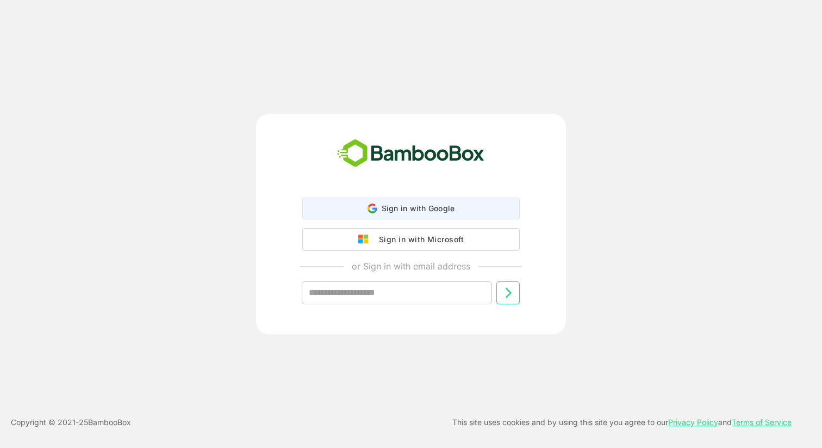 Image resolution: width=822 pixels, height=448 pixels. Describe the element at coordinates (366, 239) in the screenshot. I see `img: google` at that location.